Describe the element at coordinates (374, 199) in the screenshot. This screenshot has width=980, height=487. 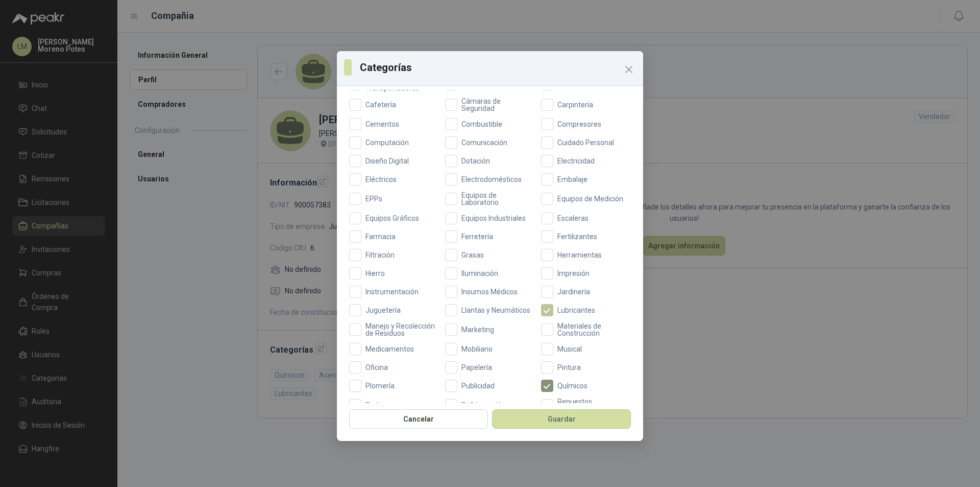
I see `span: EPPs` at that location.